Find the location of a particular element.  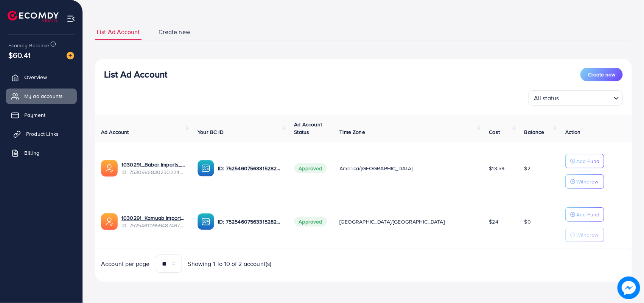

div: Search for option is located at coordinates (576, 98).